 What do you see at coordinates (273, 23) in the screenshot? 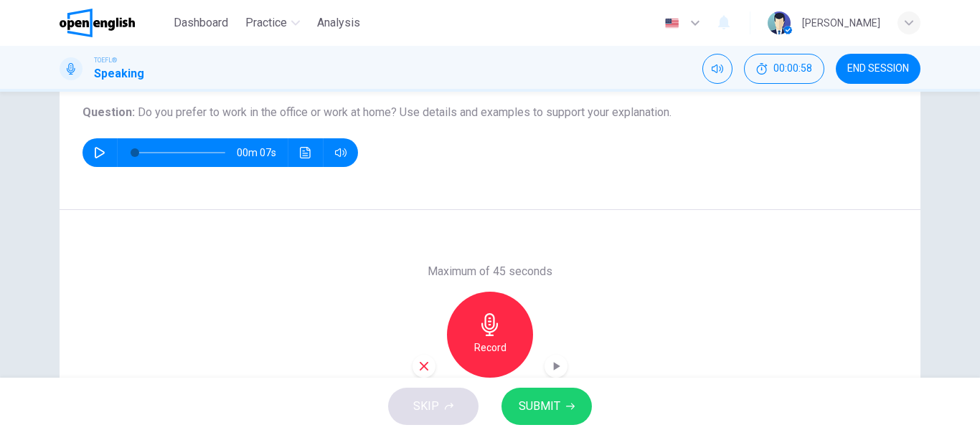
I see `button: Practice` at bounding box center [273, 23].